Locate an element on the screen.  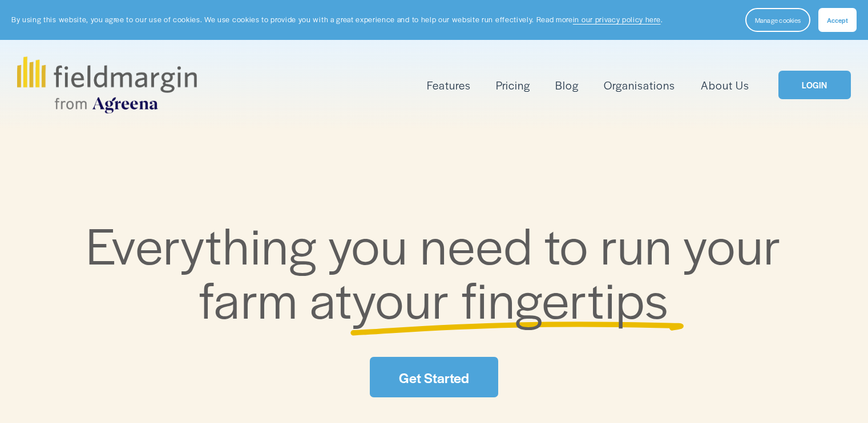
a: Organisations is located at coordinates (639, 85).